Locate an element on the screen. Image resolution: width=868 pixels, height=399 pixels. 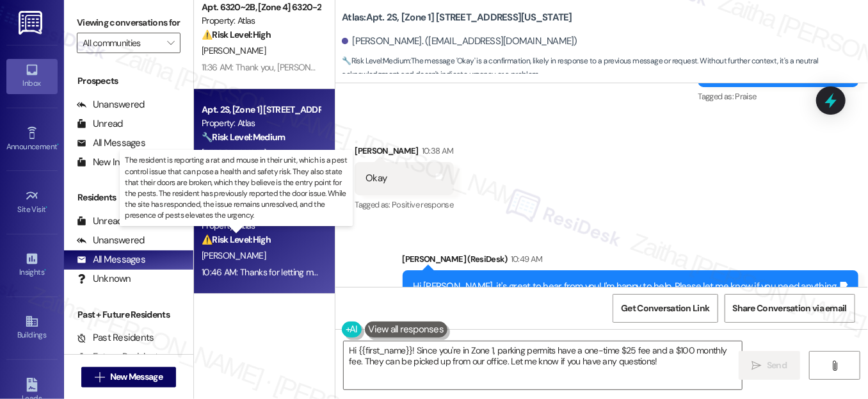
div: Prospects is located at coordinates (128, 80).